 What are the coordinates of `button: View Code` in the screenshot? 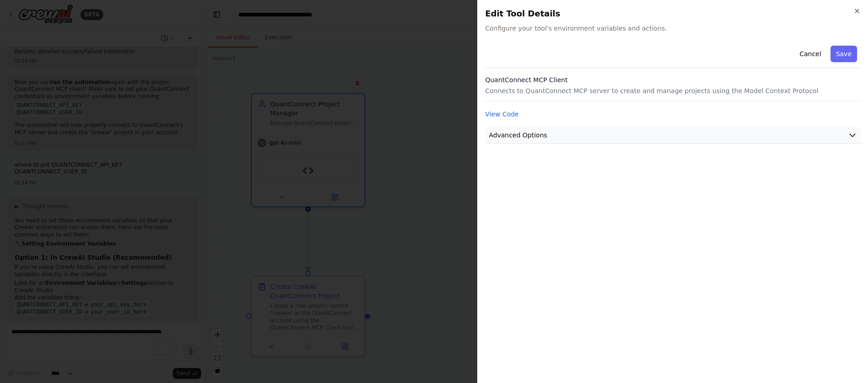 It's located at (502, 115).